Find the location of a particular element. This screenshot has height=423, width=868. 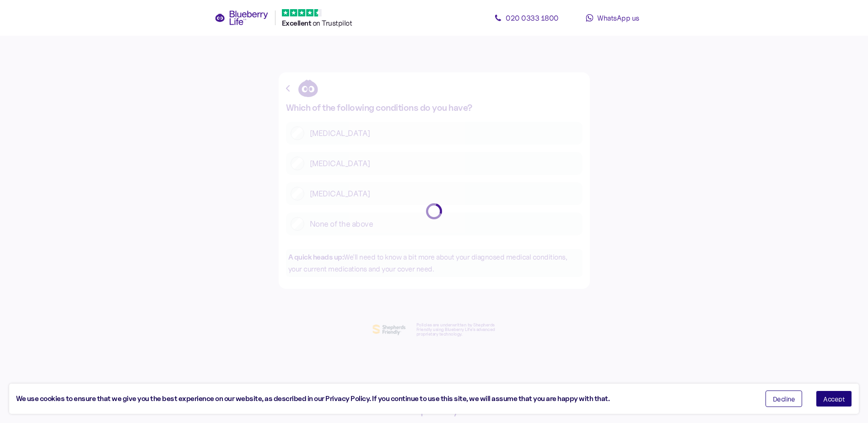

span: 020 0333 1800 is located at coordinates (532, 18).